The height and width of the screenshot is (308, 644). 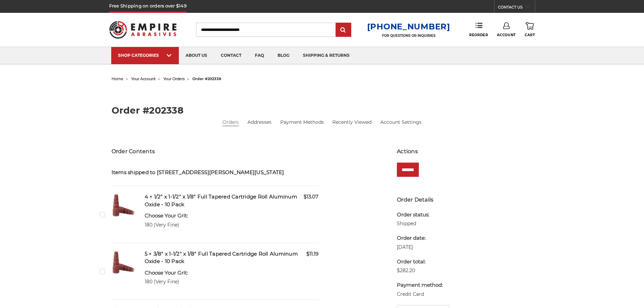 I want to click on dd: $282.20, so click(x=420, y=271).